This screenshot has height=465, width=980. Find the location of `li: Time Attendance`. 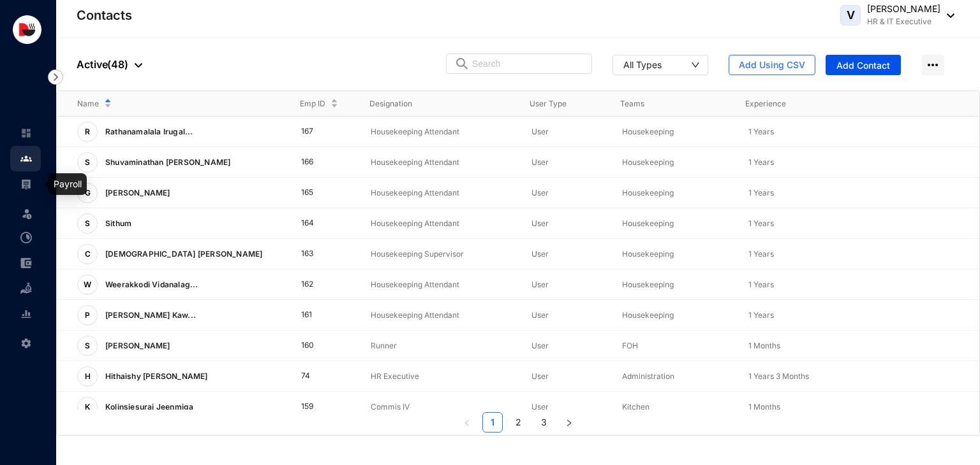

li: Time Attendance is located at coordinates (25, 237).